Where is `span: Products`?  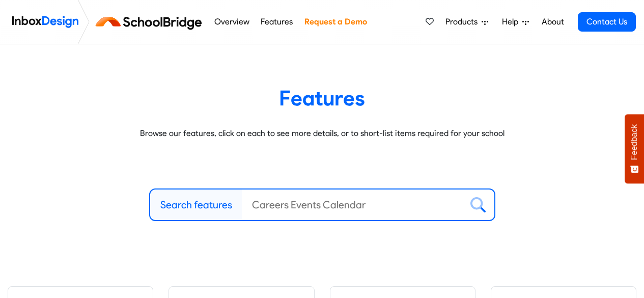 span: Products is located at coordinates (463, 22).